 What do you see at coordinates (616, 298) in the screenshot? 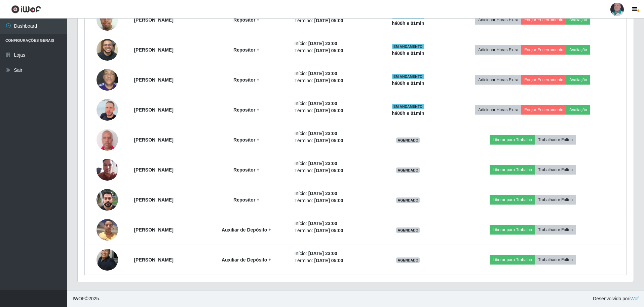
I see `span: Desenvolvido por` at bounding box center [616, 298].